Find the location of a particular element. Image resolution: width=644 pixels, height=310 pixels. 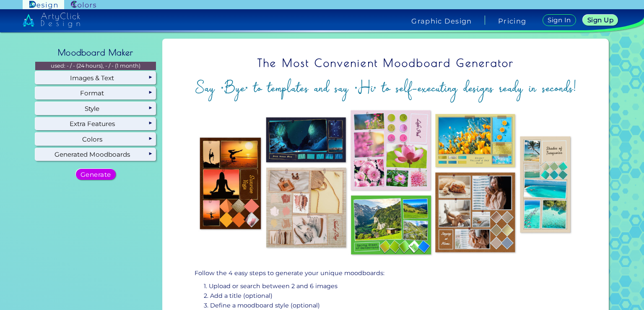

div: Generated Moodboards is located at coordinates (96, 154).